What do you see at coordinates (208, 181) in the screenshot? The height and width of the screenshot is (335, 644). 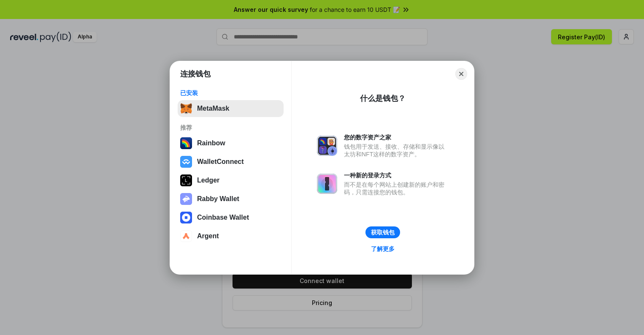 I see `div: Ledger` at bounding box center [208, 181].